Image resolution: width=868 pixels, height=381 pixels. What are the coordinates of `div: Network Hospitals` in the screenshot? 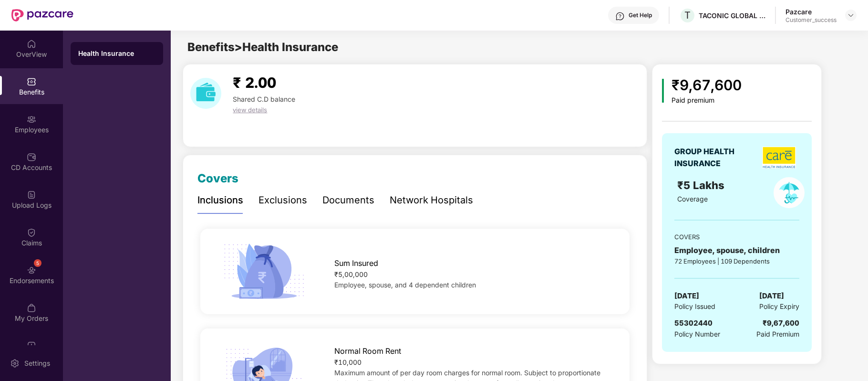 It's located at (431, 200).